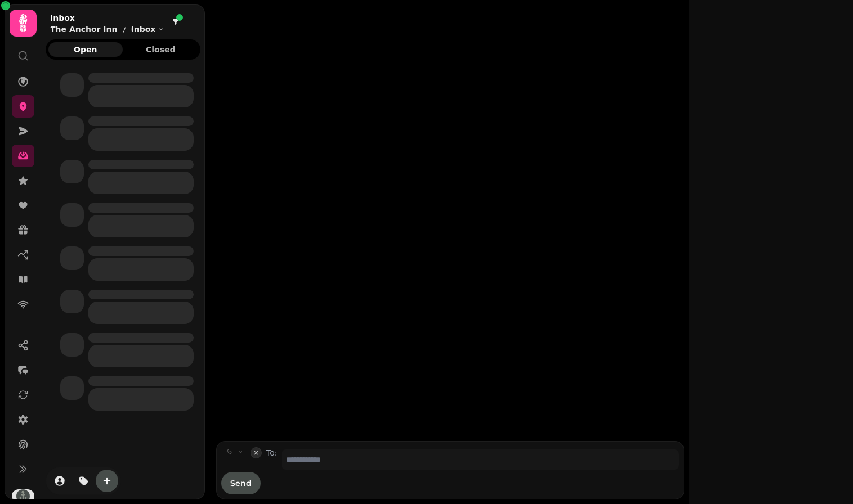  I want to click on button: Send, so click(241, 483).